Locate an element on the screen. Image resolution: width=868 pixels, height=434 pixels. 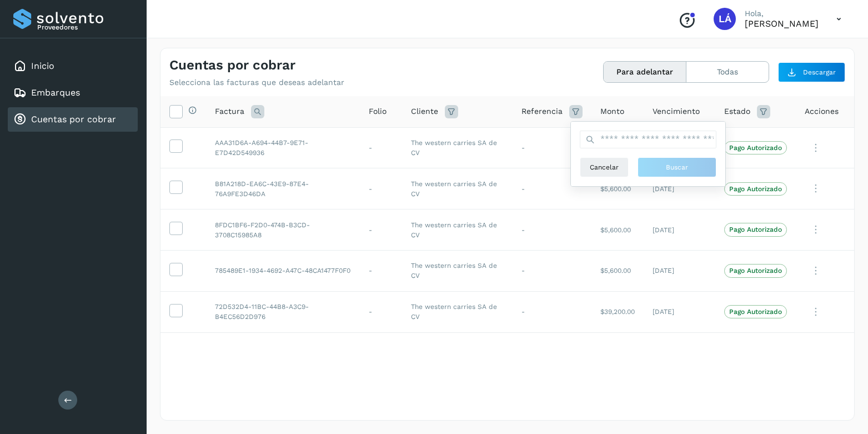
span: Folio is located at coordinates (377, 111).